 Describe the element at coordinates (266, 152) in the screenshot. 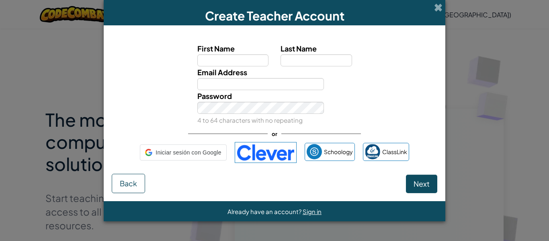

I see `img: clever-logo-blue.png` at that location.